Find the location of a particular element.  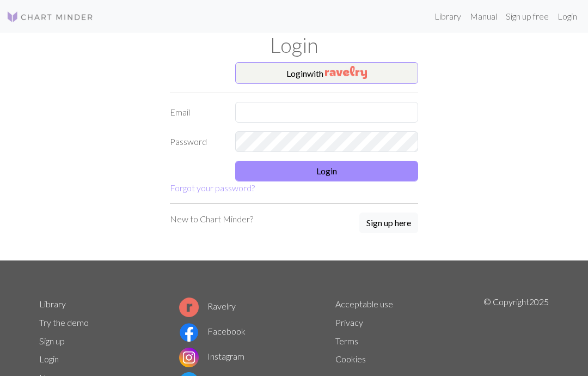

a: Ravelry is located at coordinates (208, 306).